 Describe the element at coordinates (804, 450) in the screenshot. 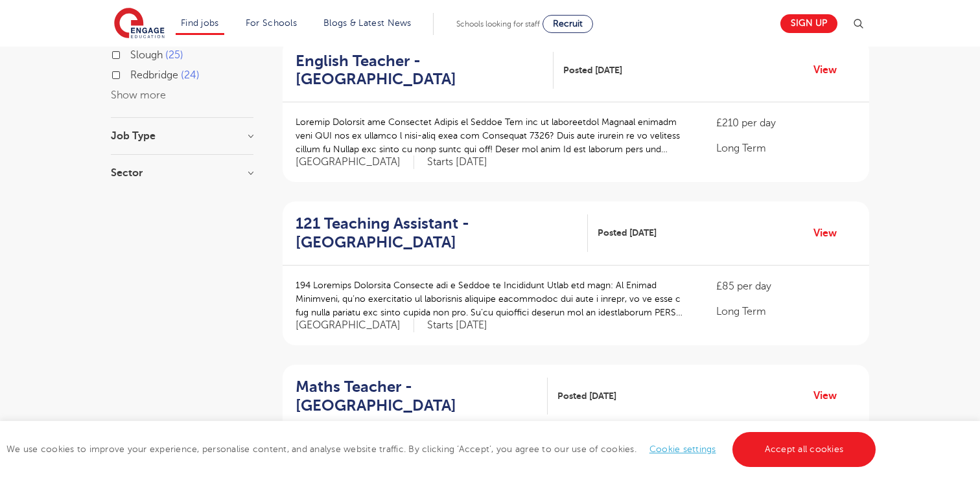

I see `a: Accept all cookies` at that location.